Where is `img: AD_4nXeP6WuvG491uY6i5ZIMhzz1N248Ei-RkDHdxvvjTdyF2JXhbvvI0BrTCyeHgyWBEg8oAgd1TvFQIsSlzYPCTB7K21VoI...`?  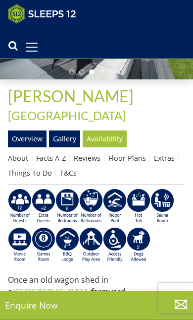 img: AD_4nXeP6WuvG491uY6i5ZIMhzz1N248Ei-RkDHdxvvjTdyF2JXhbvvI0BrTCyeHgyWBEg8oAgd1TvFQIsSlzYPCTB7K21VoI... is located at coordinates (44, 206).